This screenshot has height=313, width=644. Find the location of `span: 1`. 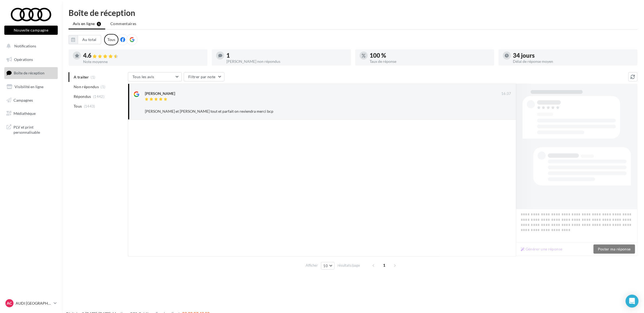

span: 1 is located at coordinates (384, 265).